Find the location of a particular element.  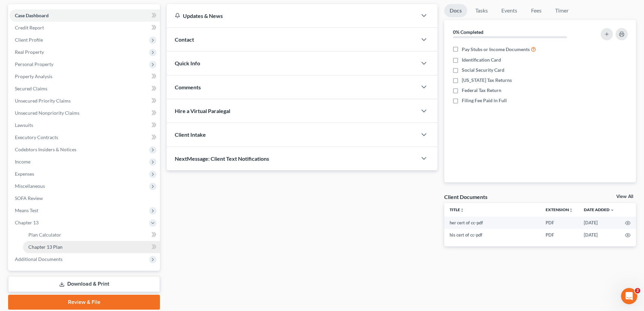

span: 2 is located at coordinates (638, 291).